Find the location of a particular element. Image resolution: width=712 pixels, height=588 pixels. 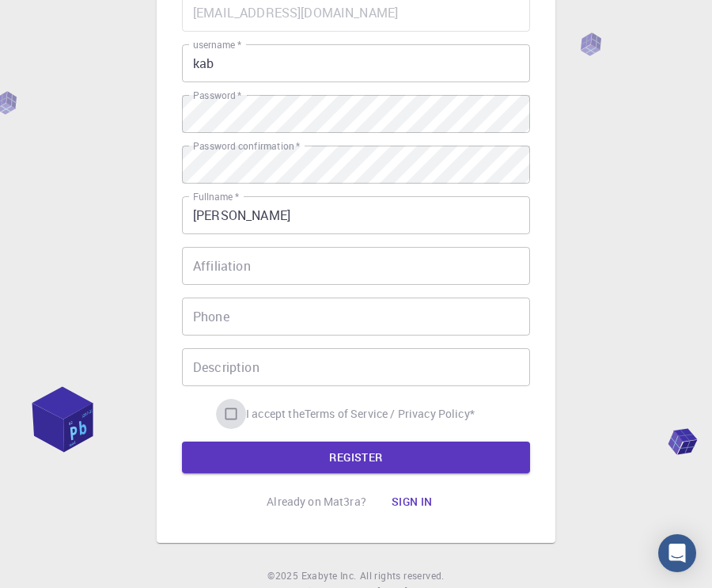

label: username is located at coordinates (216, 44).